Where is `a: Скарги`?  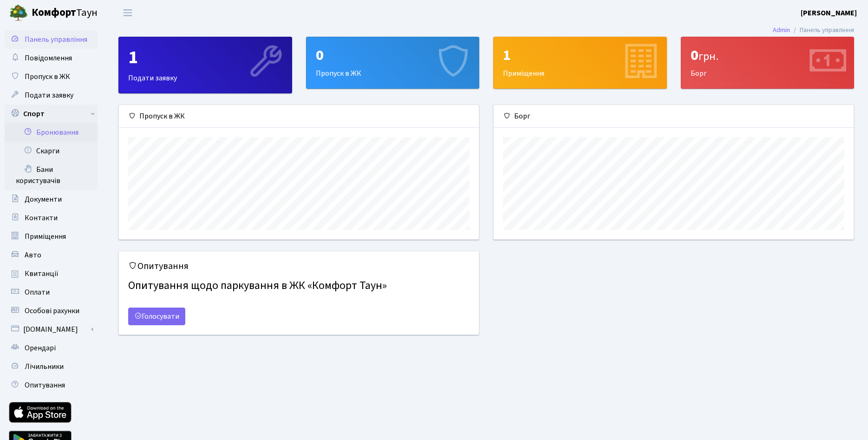
a: Скарги is located at coordinates (51, 151).